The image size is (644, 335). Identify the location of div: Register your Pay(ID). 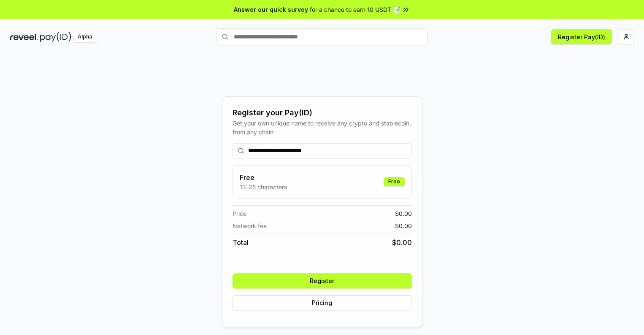
(322, 113).